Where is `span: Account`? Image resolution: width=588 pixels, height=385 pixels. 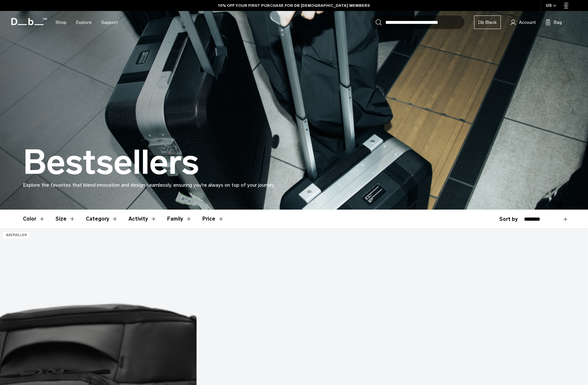 span: Account is located at coordinates (527, 22).